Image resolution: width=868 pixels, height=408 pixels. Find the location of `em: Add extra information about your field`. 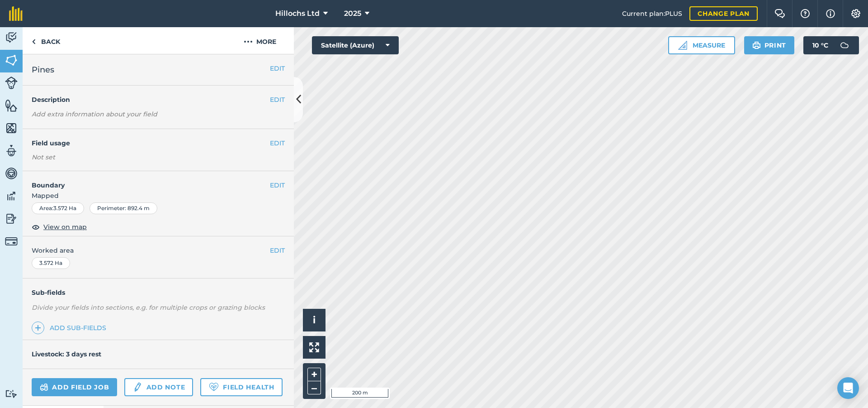

em: Add extra information about your field is located at coordinates (95, 114).